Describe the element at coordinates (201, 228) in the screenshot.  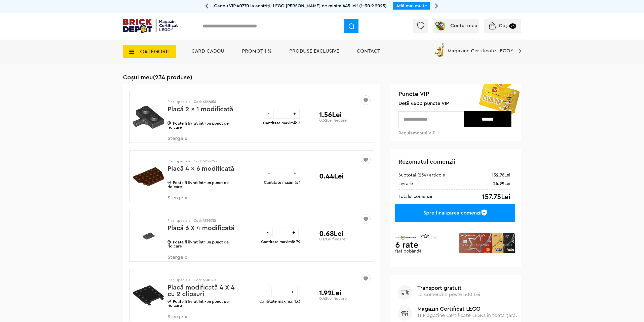
I see `a: Placă 6 X 4 modificată` at that location.